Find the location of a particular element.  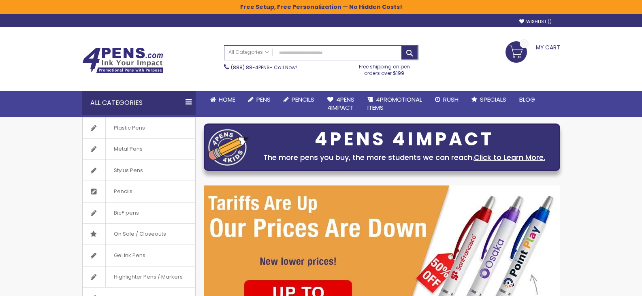

span: Highlighter Pens / Markers is located at coordinates (148, 277).